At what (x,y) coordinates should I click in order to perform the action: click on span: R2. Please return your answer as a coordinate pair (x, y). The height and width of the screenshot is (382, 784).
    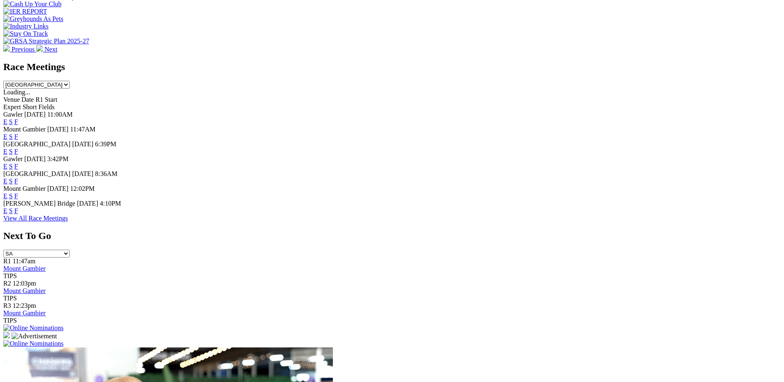
    Looking at the image, I should click on (7, 283).